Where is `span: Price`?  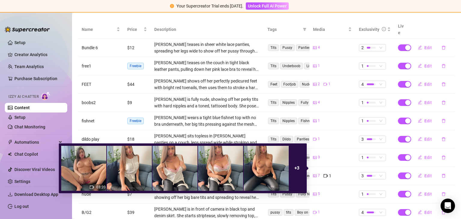 span: Price is located at coordinates (135, 29).